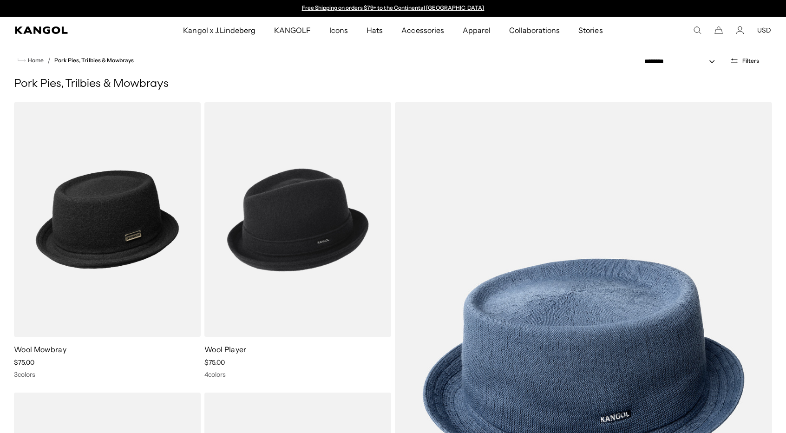  What do you see at coordinates (751, 61) in the screenshot?
I see `span: Filters` at bounding box center [751, 61].